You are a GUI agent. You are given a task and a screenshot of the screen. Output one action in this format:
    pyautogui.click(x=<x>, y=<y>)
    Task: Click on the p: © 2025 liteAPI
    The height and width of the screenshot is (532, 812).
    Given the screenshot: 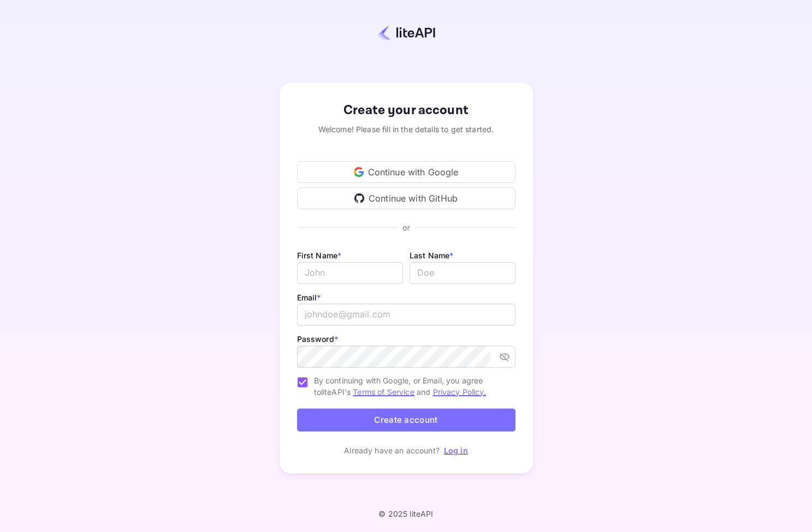 What is the action you would take?
    pyautogui.click(x=406, y=514)
    